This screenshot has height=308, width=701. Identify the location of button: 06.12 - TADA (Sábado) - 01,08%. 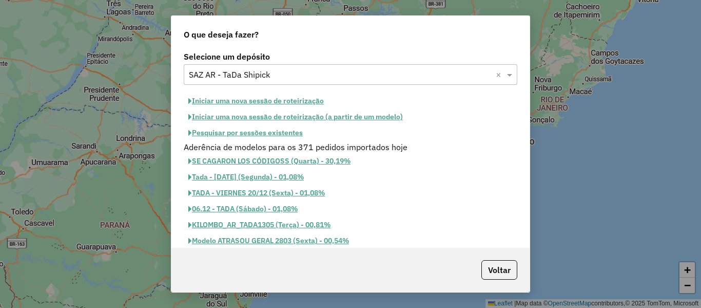
(243, 208).